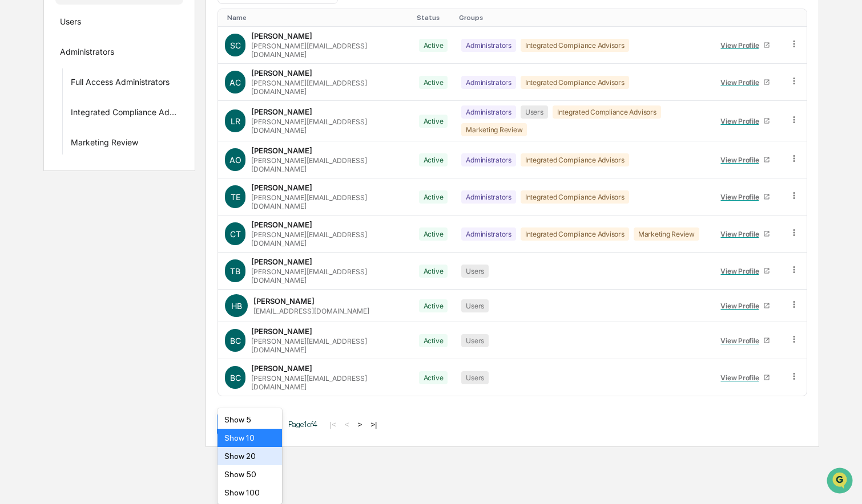  What do you see at coordinates (237, 306) in the screenshot?
I see `span: HB` at bounding box center [237, 306].